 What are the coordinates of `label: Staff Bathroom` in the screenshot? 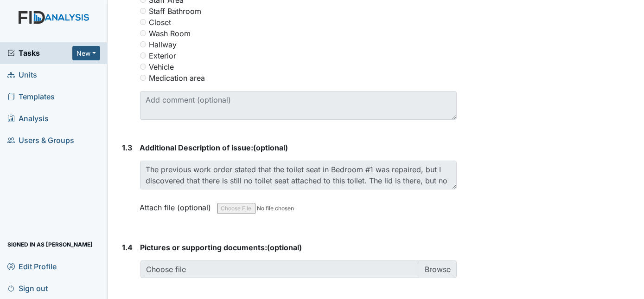 It's located at (175, 11).